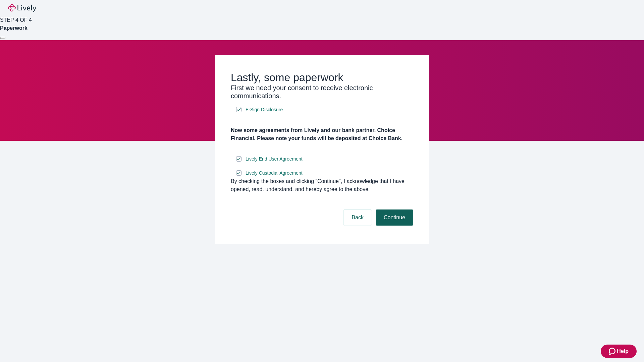 The width and height of the screenshot is (644, 362). Describe the element at coordinates (274, 173) in the screenshot. I see `span: Lively Custodial Agreement` at that location.